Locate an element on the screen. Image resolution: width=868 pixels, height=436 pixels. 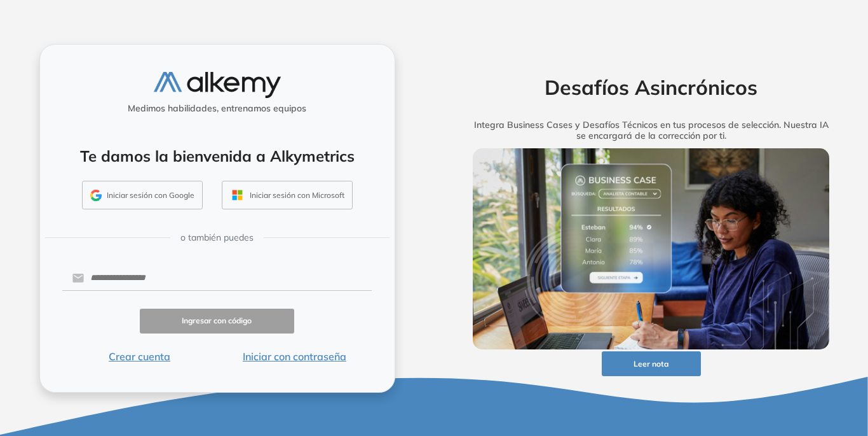
img: OUTLOOK_ICON is located at coordinates (237, 195).